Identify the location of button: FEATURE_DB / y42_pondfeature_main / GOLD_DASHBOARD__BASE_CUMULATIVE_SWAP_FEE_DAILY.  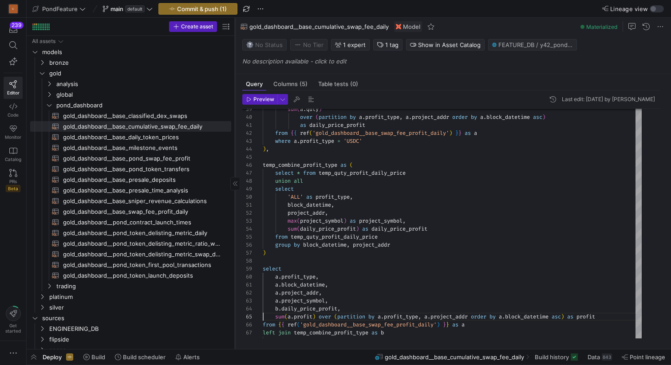
(533, 45).